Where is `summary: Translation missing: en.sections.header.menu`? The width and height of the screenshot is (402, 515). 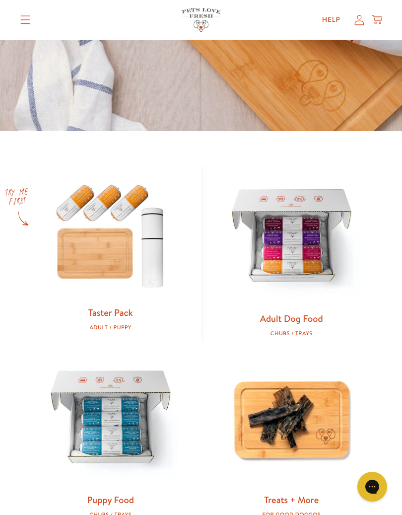 summary: Translation missing: en.sections.header.menu is located at coordinates (25, 20).